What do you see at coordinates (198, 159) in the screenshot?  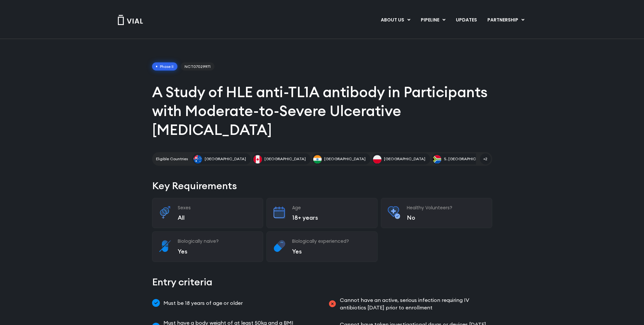 I see `img: Australia` at bounding box center [198, 159].